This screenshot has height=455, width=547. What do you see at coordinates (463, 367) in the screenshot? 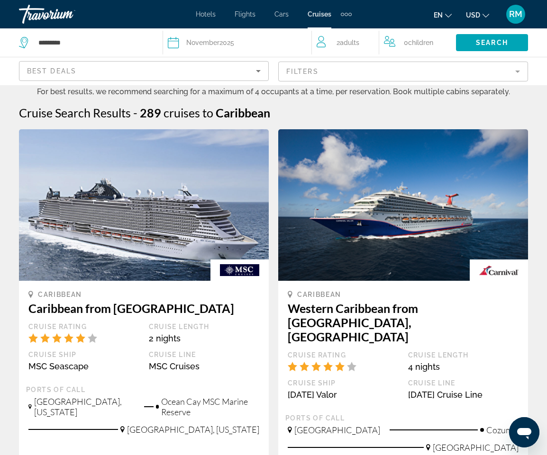
I see `div: 4 nights` at bounding box center [463, 367].